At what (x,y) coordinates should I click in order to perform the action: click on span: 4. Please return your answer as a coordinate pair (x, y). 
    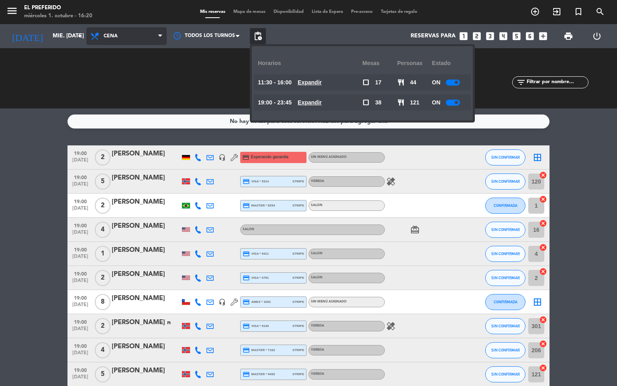
    Looking at the image, I should click on (102, 230).